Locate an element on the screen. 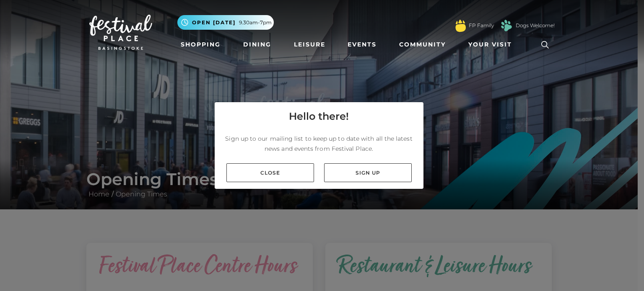 The width and height of the screenshot is (644, 291). a: Dogs Welcome! is located at coordinates (535, 26).